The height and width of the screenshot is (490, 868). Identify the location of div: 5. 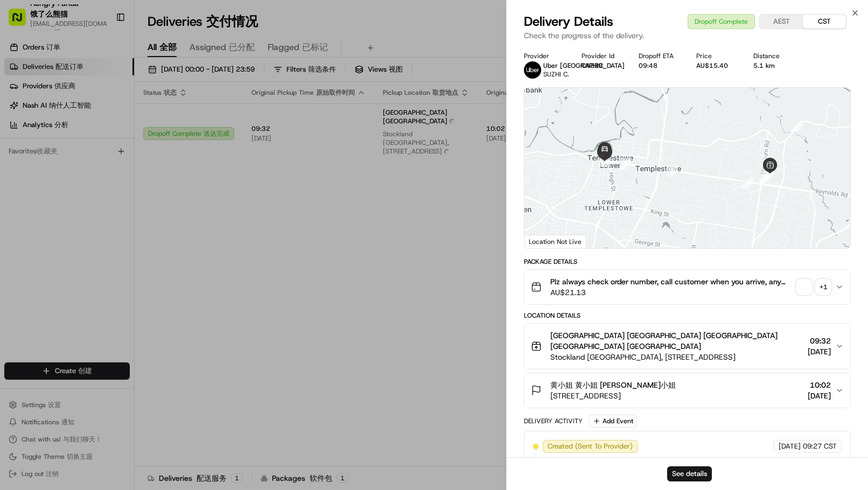
(765, 177).